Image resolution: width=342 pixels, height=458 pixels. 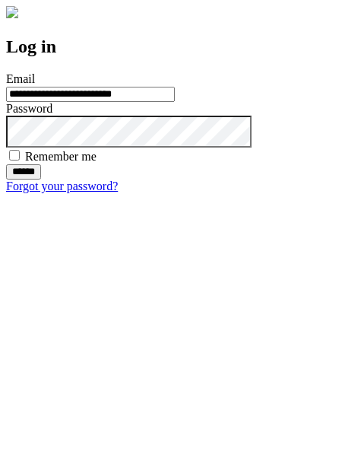 What do you see at coordinates (61, 156) in the screenshot?
I see `label: Remember me` at bounding box center [61, 156].